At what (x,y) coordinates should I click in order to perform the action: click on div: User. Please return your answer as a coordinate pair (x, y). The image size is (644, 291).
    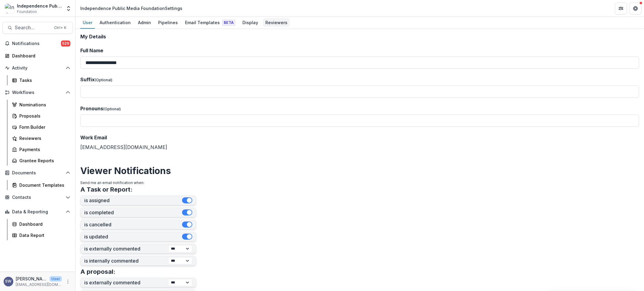
    Looking at the image, I should click on (87, 23).